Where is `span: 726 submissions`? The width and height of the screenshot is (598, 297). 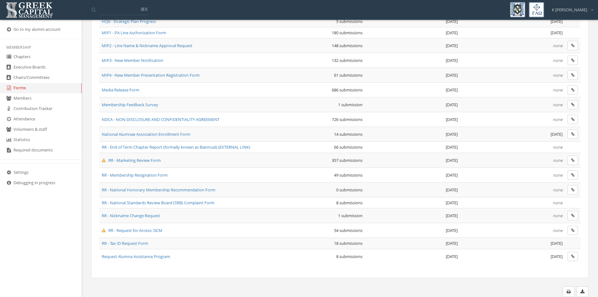 span: 726 submissions is located at coordinates (347, 119).